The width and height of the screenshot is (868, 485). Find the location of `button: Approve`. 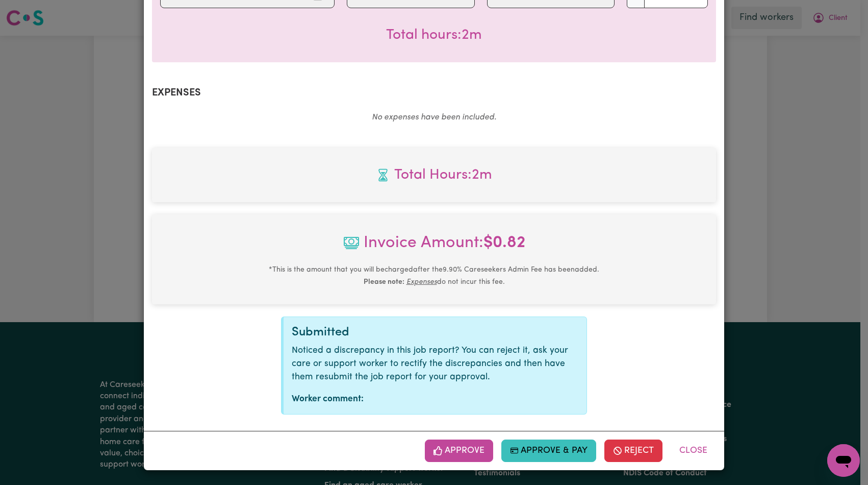

button: Approve is located at coordinates (459, 451).